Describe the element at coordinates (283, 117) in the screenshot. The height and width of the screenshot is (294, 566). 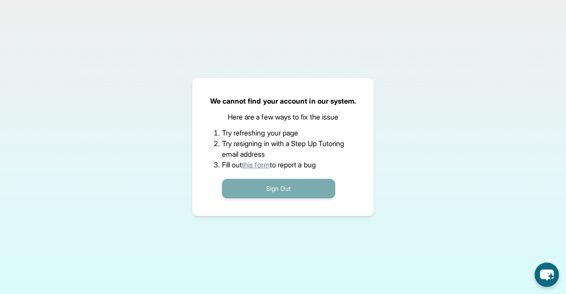
I see `p: Here are a few ways to fix the issue` at that location.